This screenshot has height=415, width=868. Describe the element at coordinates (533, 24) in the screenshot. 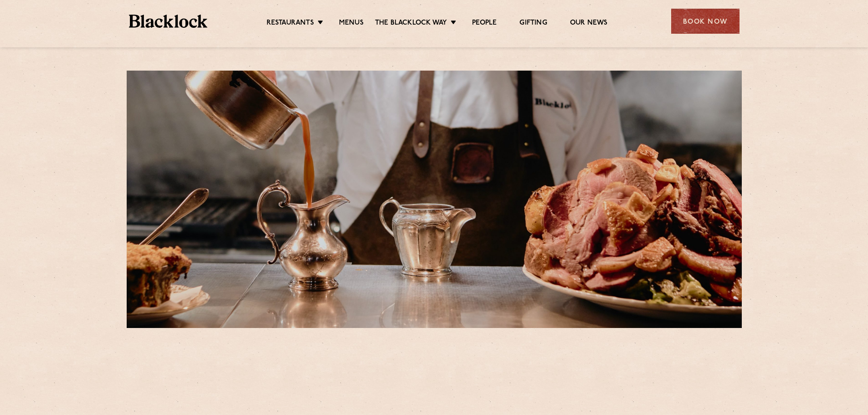

I see `a: Gifting` at that location.